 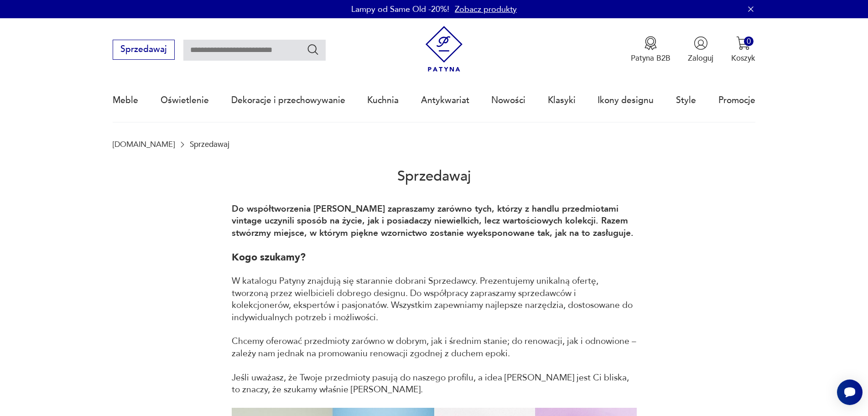 What do you see at coordinates (434, 299) in the screenshot?
I see `p: W katalogu Patyny znajdują się starannie dobrani Sprzedawcy. Prezentujemy unikalną ofertę, tworzo...` at bounding box center [434, 299].